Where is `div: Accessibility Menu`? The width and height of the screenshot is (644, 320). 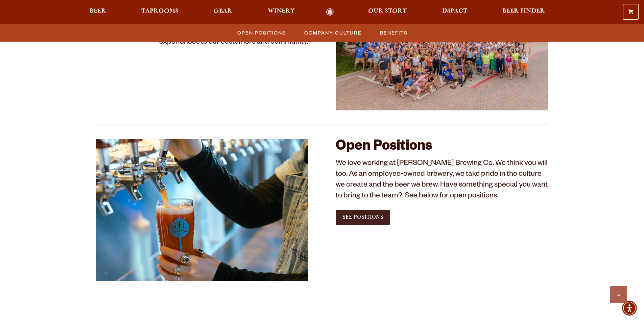
div: Accessibility Menu is located at coordinates (630, 308).